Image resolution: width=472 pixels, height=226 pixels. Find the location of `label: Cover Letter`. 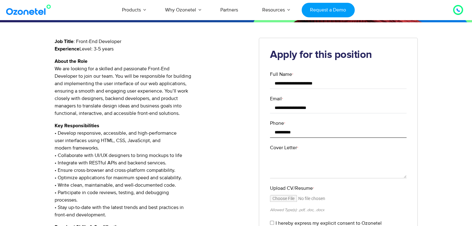

label: Cover Letter is located at coordinates (338, 148).